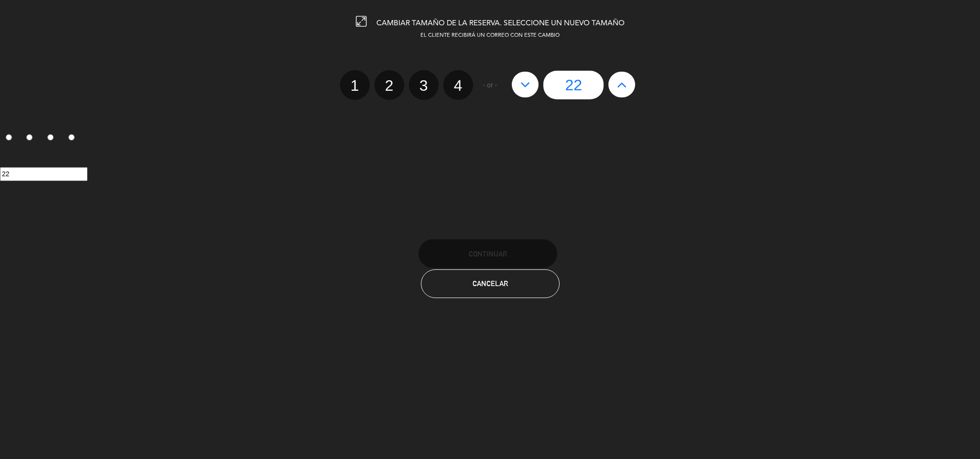  Describe the element at coordinates (29, 138) in the screenshot. I see `input: 2` at that location.